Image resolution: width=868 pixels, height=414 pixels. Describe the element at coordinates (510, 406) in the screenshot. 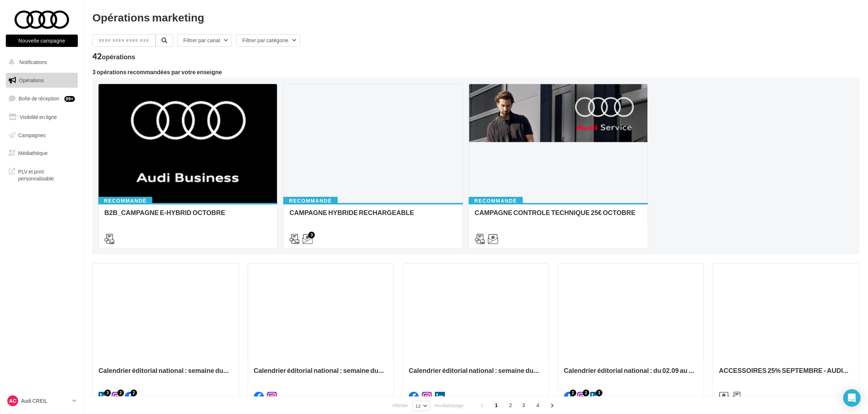

I see `span: 2` at that location.